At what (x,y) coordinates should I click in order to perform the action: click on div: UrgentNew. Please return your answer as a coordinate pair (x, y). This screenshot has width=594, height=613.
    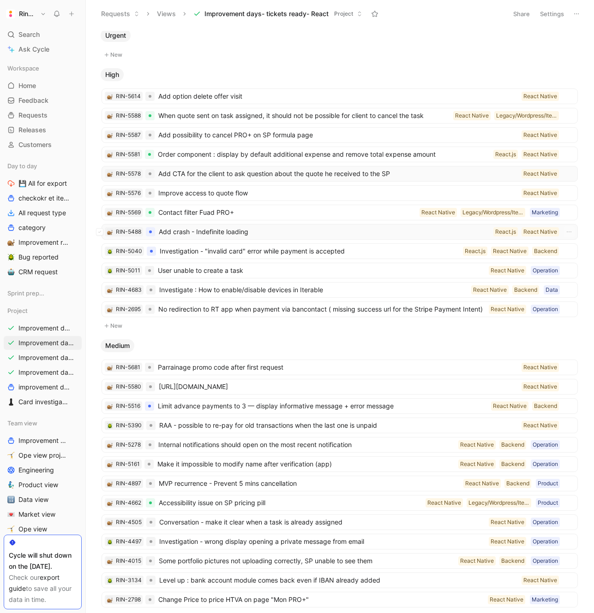
    Looking at the image, I should click on (339, 45).